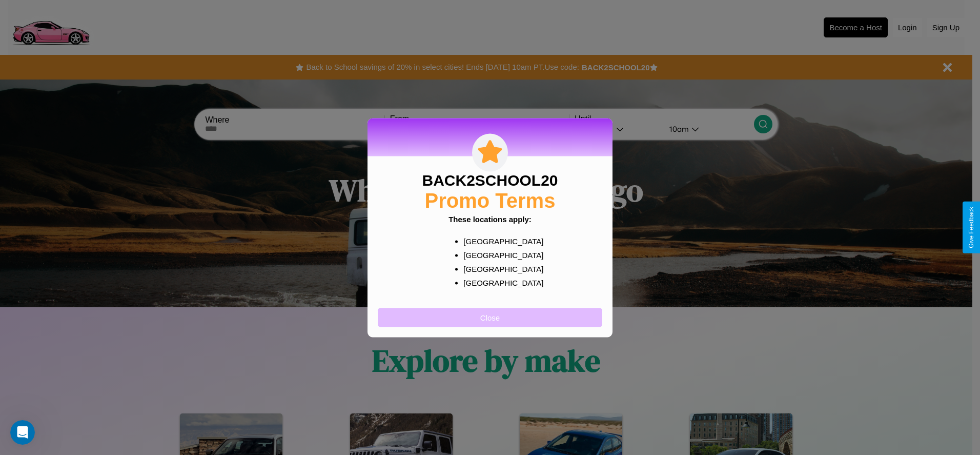 The height and width of the screenshot is (455, 980). Describe the element at coordinates (971, 227) in the screenshot. I see `div: Give Feedback` at that location.